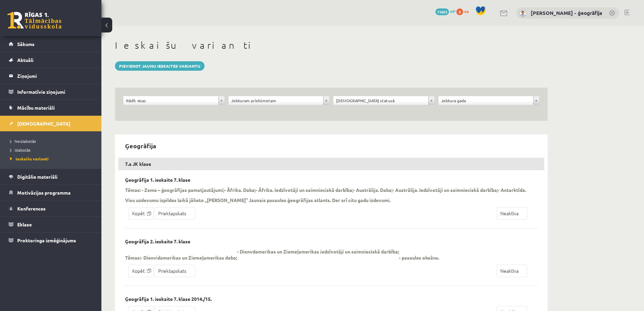  Describe the element at coordinates (23, 141) in the screenshot. I see `span: Neizlabotās` at that location.